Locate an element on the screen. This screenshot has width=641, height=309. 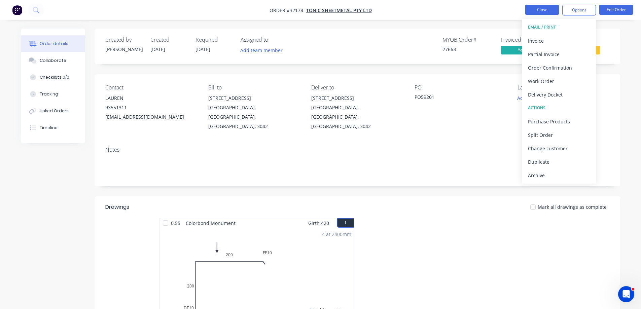
div: 93551311 is located at coordinates (151, 108).